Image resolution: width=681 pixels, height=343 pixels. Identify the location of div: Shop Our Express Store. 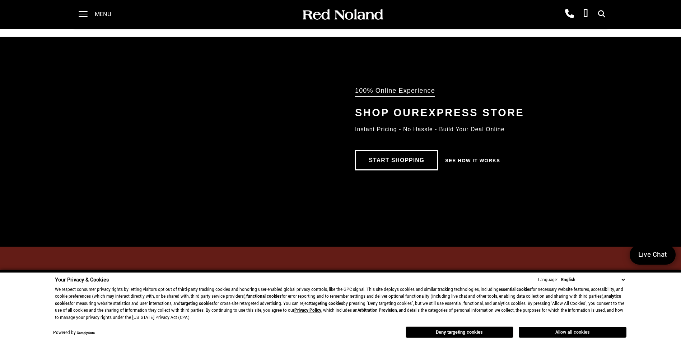
(470, 112).